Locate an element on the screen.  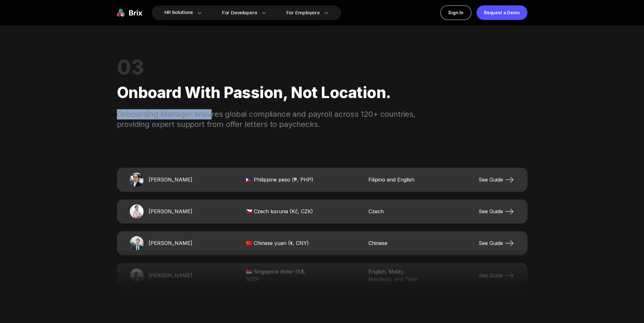
div: Onboard with passion, not location. is located at coordinates (322, 93).